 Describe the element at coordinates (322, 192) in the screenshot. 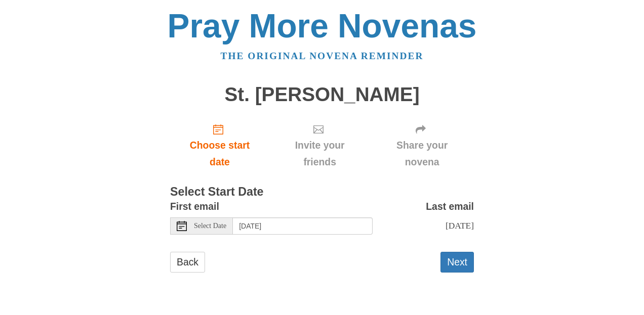

I see `h3: Select Start Date` at that location.